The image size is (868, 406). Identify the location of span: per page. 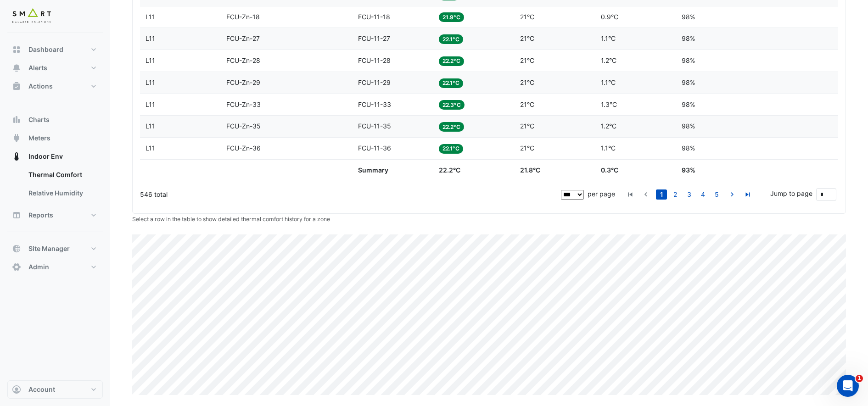
(602, 194).